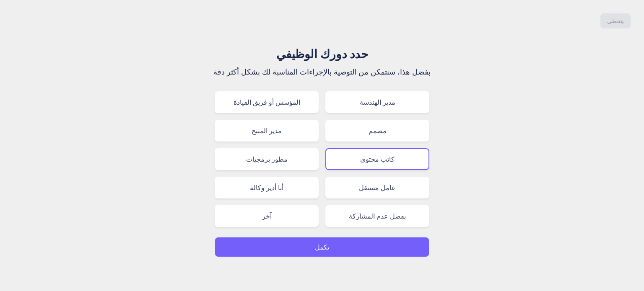  Describe the element at coordinates (377, 188) in the screenshot. I see `font: عامل مستقل` at that location.